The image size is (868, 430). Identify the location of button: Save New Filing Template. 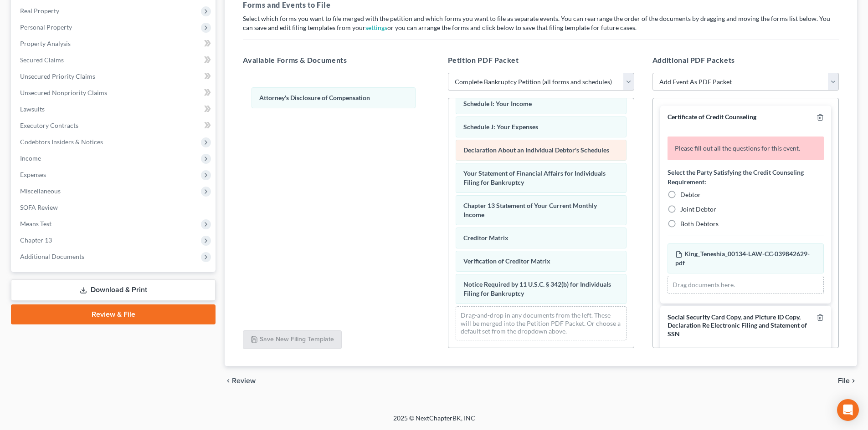
(292, 340).